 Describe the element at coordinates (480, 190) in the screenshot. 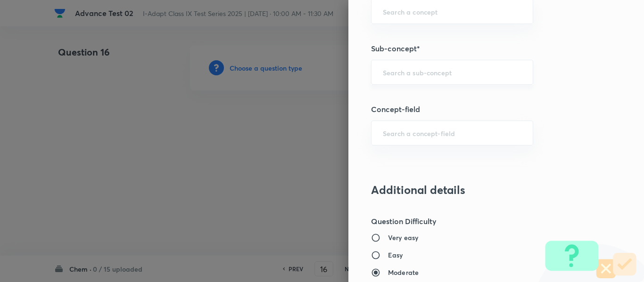

I see `h3: Additional details` at that location.